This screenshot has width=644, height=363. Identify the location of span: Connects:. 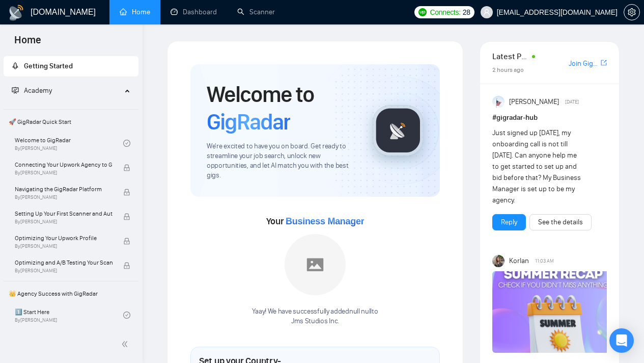
(445, 12).